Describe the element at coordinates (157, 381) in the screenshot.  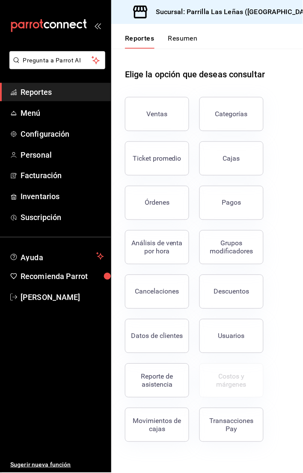
I see `div: Reporte de asistencia` at that location.